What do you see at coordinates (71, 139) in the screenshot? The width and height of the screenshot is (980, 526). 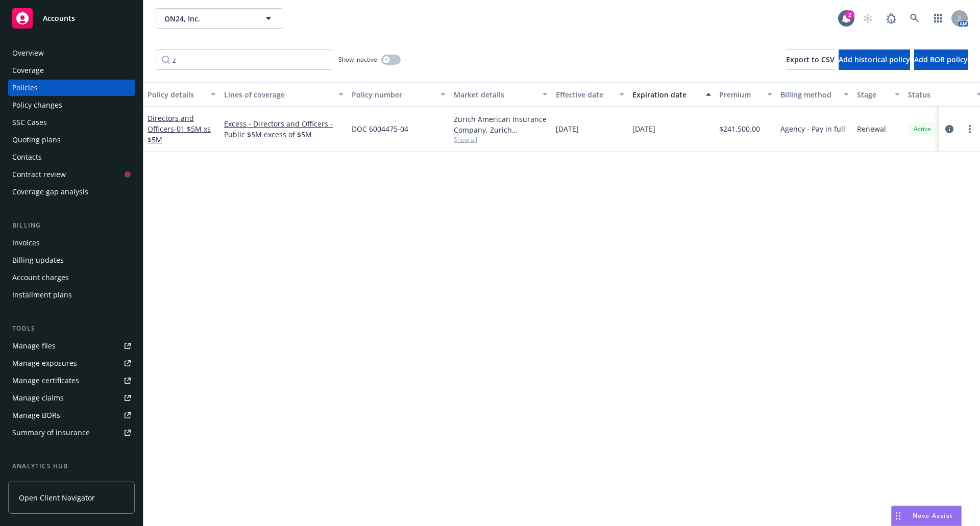 I see `a: Quoting plans` at bounding box center [71, 139].